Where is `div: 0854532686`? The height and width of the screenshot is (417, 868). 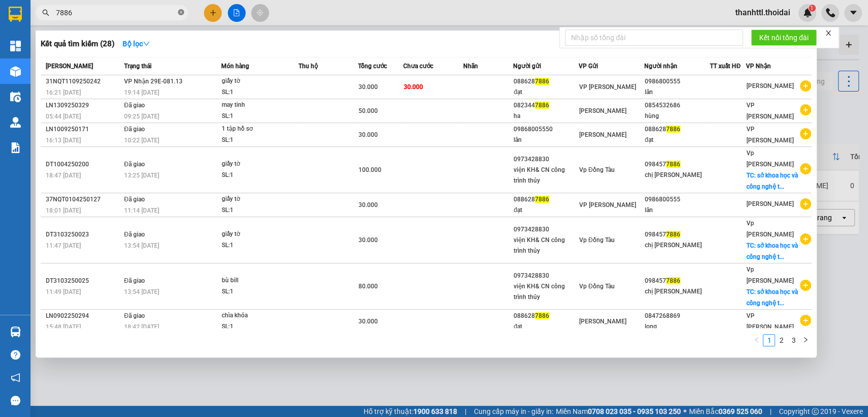 div: 0854532686 is located at coordinates (677, 105).